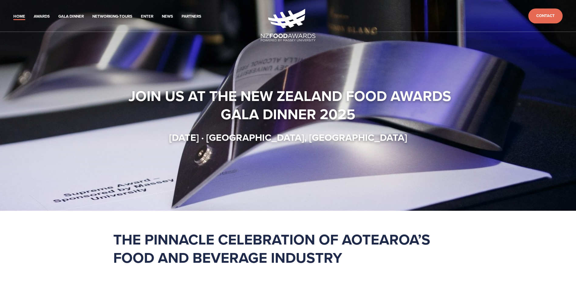  Describe the element at coordinates (19, 16) in the screenshot. I see `a: Home` at that location.